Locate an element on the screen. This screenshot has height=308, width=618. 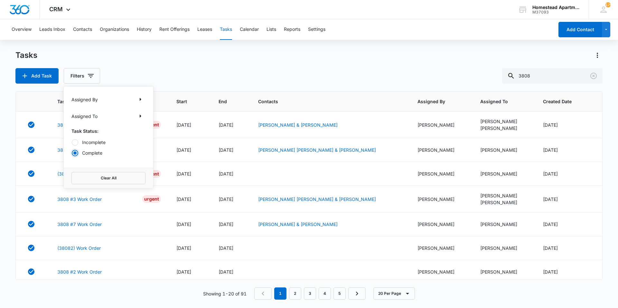
button: Filters is located at coordinates (82, 76).